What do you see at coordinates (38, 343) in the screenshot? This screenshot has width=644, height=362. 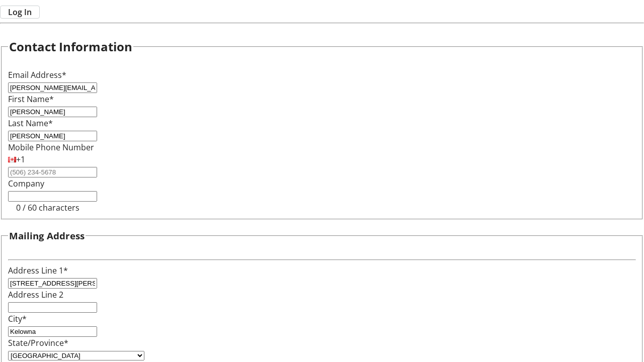 I see `label: State/Province*` at bounding box center [38, 343].